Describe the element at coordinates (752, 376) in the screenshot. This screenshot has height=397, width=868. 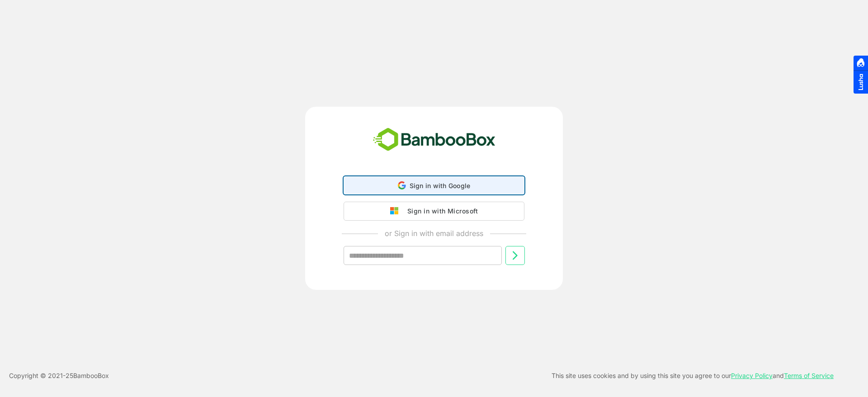
I see `a: Privacy Policy` at that location.